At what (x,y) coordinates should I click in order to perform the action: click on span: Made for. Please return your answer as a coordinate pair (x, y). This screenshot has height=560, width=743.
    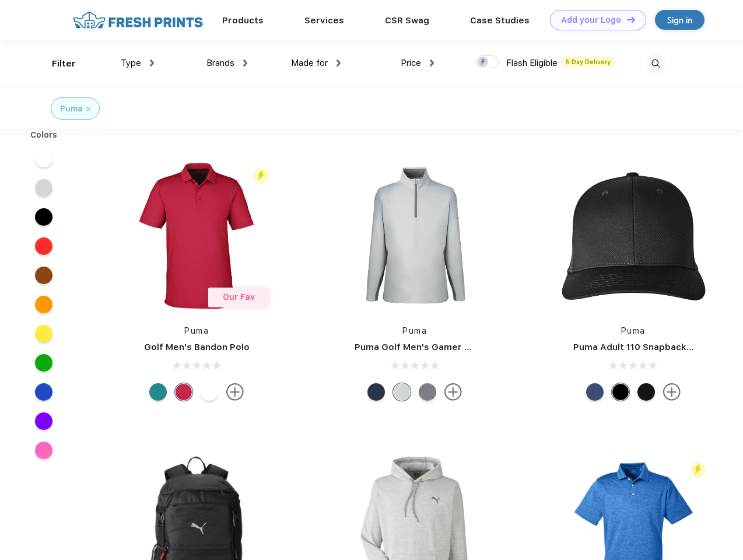
    Looking at the image, I should click on (309, 63).